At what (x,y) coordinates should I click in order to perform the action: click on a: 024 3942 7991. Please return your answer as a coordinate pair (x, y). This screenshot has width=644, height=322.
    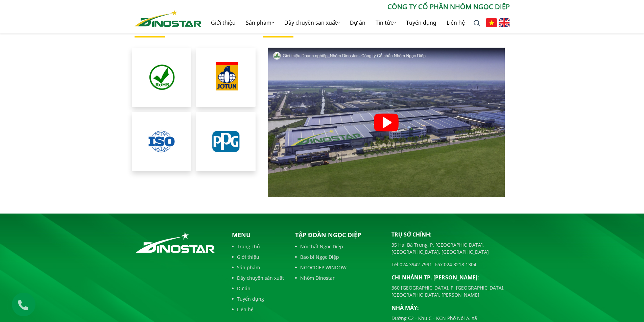
    Looking at the image, I should click on (416, 264).